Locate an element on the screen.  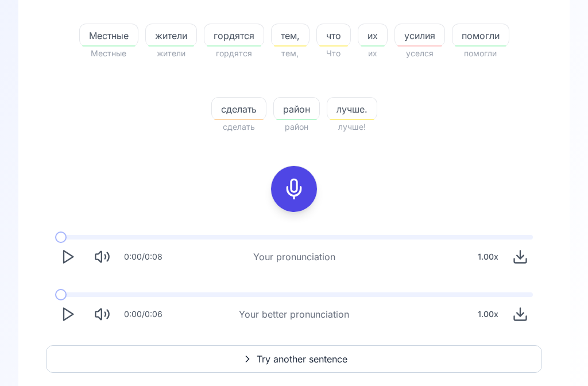
button: район is located at coordinates (297, 109).